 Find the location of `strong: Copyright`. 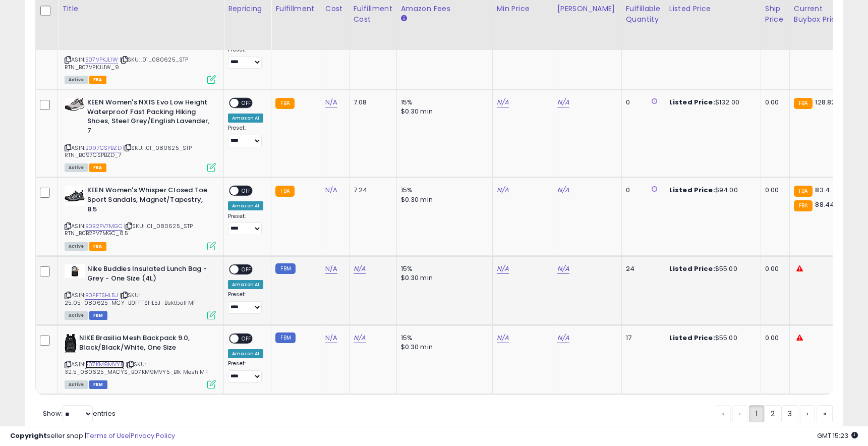

strong: Copyright is located at coordinates (28, 435).